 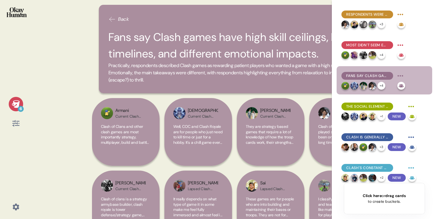 What do you see at coordinates (345, 116) in the screenshot?
I see `img: profilepic_25257857227165866.jpg` at bounding box center [345, 116].